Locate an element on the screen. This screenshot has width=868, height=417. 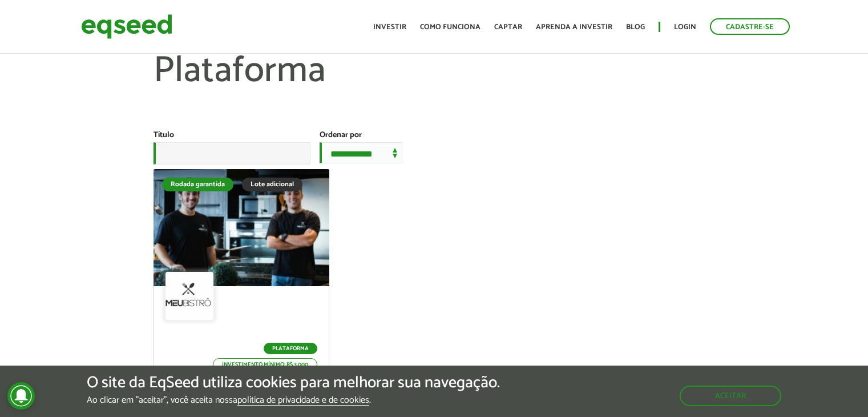
a: Cadastre-se is located at coordinates (750, 26).